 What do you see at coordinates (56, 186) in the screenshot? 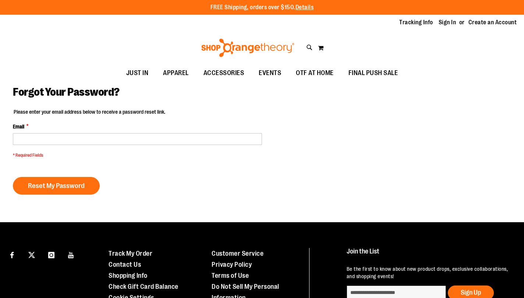
I see `button: Reset My Password` at bounding box center [56, 186].